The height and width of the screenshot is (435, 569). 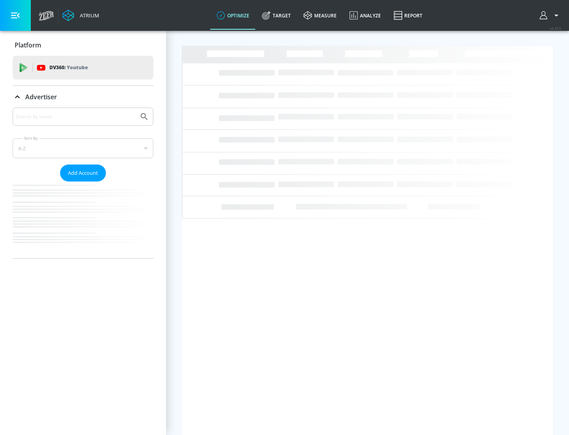 What do you see at coordinates (83, 173) in the screenshot?
I see `button: Add Account` at bounding box center [83, 173].